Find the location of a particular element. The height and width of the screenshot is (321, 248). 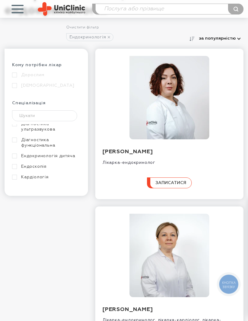

a: Падафа Валерія Едуардівна is located at coordinates (169, 98).